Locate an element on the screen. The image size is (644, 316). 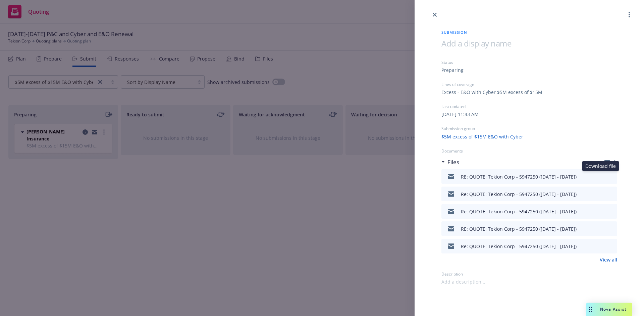
span: Nova Assist is located at coordinates (613, 310).